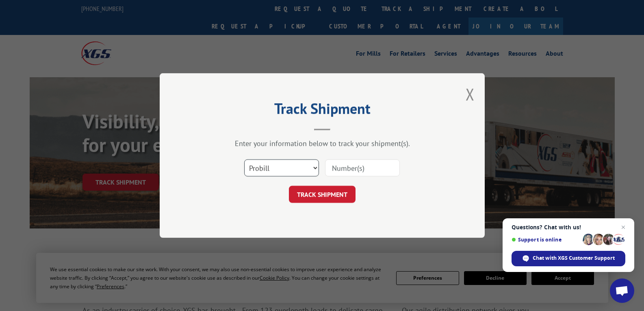  I want to click on div: Enter your information below to track your shipment(s)., so click(322, 143).